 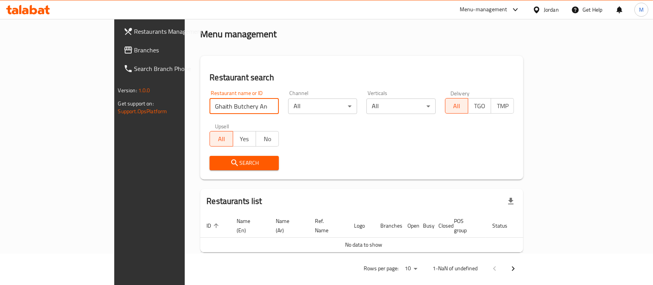 I want to click on th: Closed, so click(x=440, y=226).